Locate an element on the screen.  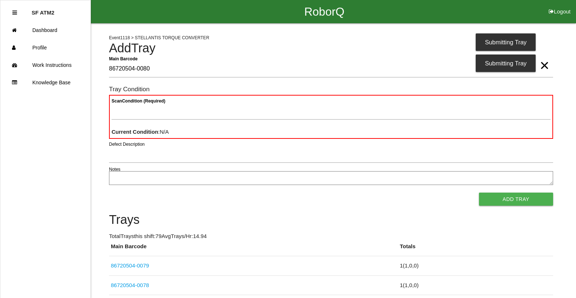
span: : N/A is located at coordinates (140, 132).